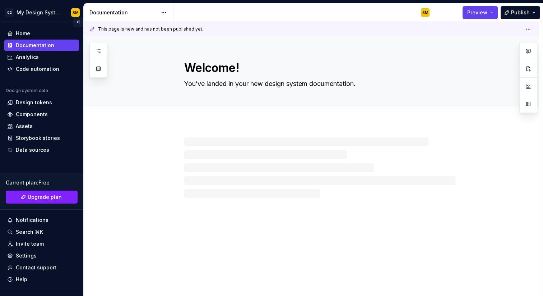 The image size is (543, 296). I want to click on div: Help, so click(22, 279).